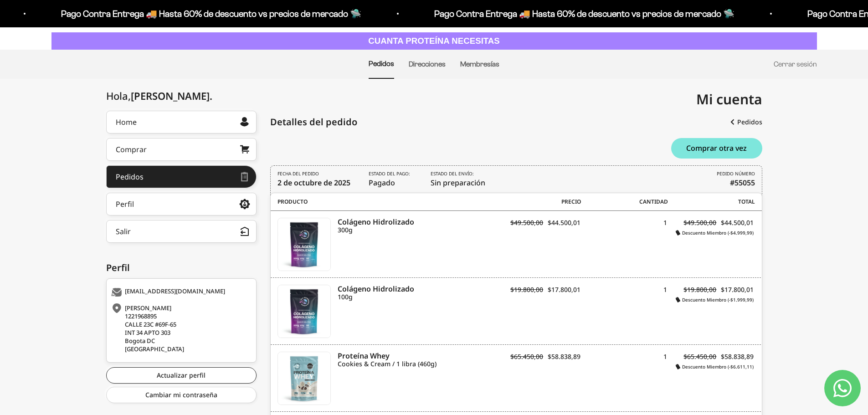 This screenshot has height=415, width=868. I want to click on img: Proteína Whey - Cookies & Cream - Cookies & Cream / 1 libra (460g), so click(304, 378).